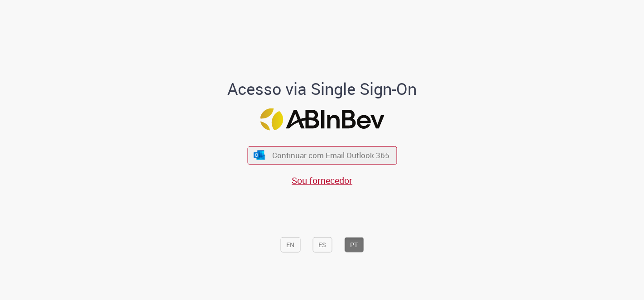 This screenshot has height=300, width=644. I want to click on h1: Acesso via Single Sign-On, so click(322, 89).